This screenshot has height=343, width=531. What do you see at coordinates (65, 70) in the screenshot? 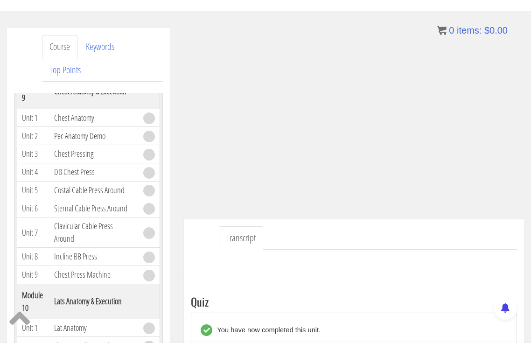
I see `a: Top Points` at bounding box center [65, 70].